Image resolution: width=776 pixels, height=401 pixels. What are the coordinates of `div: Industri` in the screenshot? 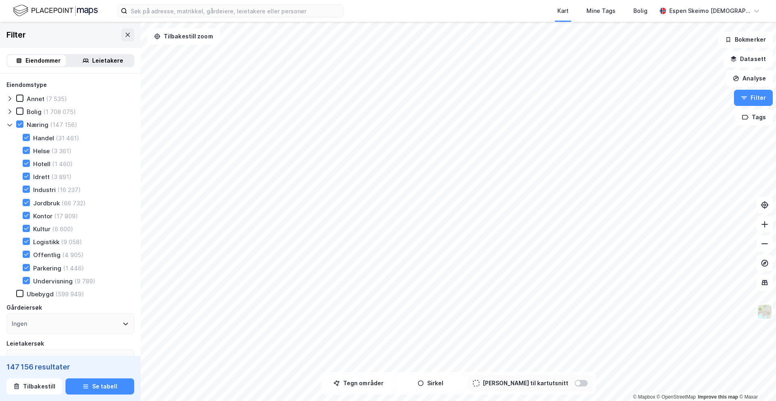 It's located at (44, 190).